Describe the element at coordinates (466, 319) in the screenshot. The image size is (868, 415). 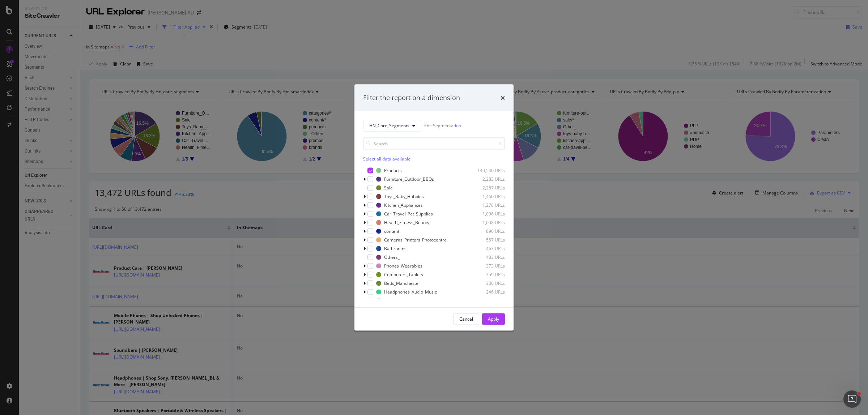
I see `div: Cancel` at that location.